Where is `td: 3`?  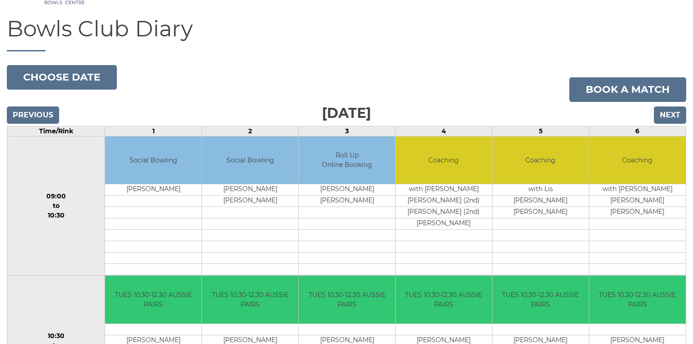
td: 3 is located at coordinates (347, 131).